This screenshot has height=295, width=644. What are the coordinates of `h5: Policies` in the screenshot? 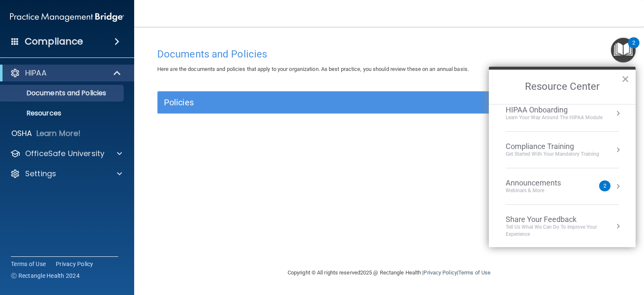 It's located at (332, 102).